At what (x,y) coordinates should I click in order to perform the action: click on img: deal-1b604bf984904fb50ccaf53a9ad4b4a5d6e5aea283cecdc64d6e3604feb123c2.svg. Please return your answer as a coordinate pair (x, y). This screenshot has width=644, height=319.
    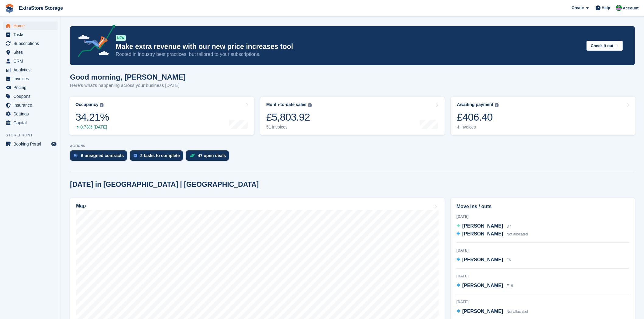
    Looking at the image, I should click on (192, 155).